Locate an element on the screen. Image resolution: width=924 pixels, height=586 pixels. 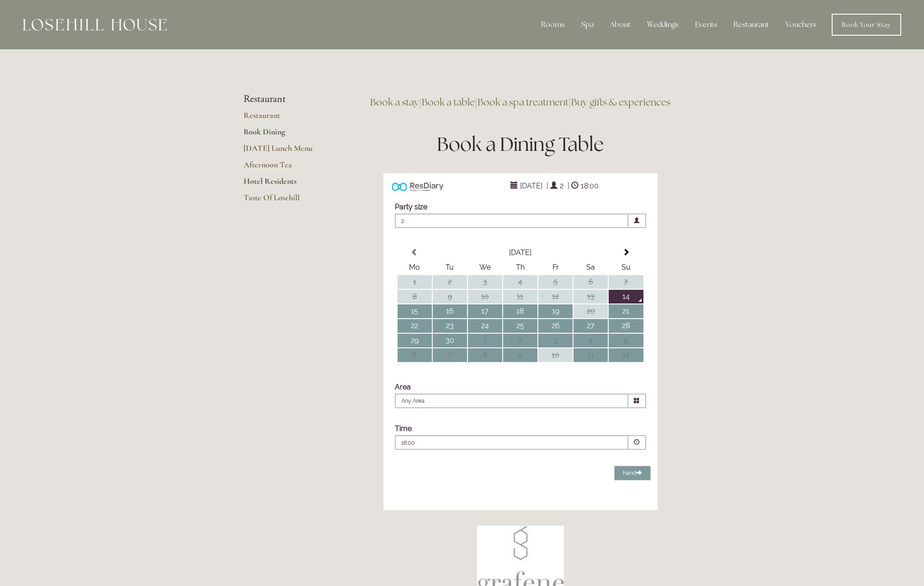
button: Next is located at coordinates (632, 473).